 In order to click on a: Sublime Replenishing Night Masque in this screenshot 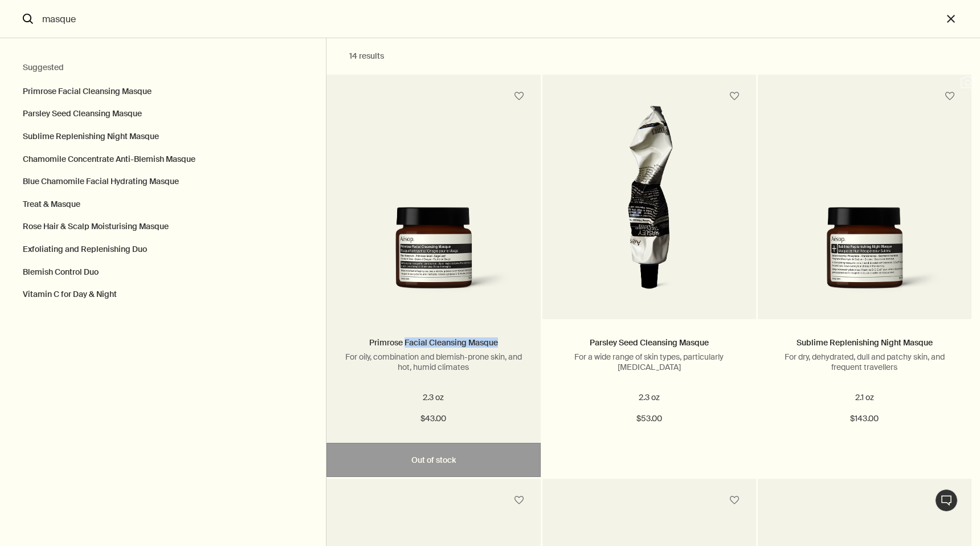, I will do `click(864, 342)`.